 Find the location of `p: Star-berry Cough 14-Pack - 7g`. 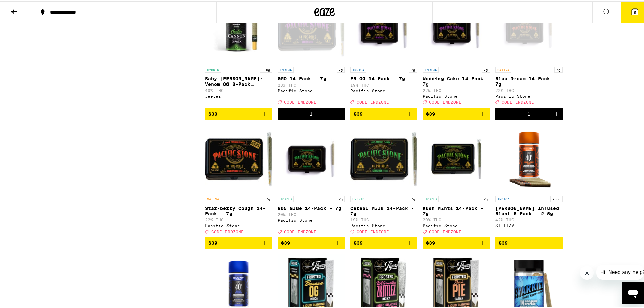

p: Star-berry Cough 14-Pack - 7g is located at coordinates (238, 209).